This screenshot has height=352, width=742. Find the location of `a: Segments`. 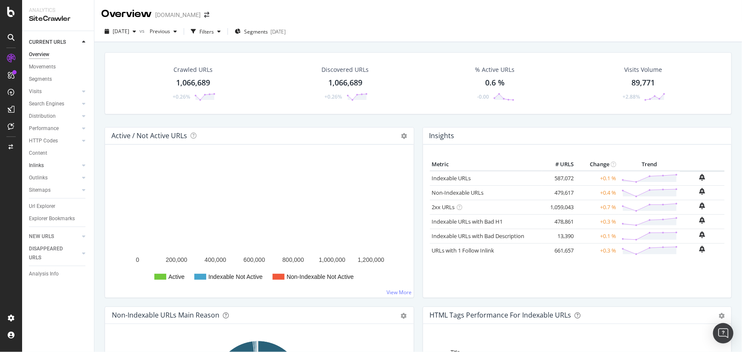

a: Segments is located at coordinates (58, 79).